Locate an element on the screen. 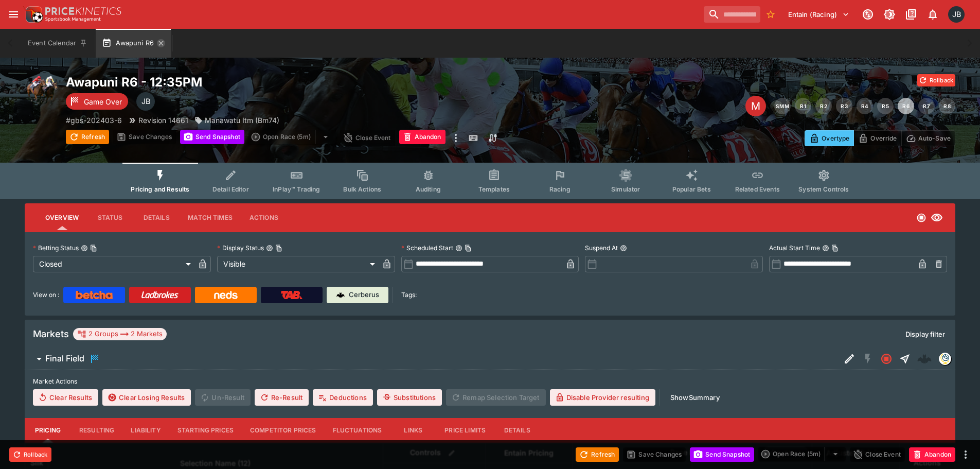 The width and height of the screenshot is (980, 469). button: Match Times is located at coordinates (210, 218).